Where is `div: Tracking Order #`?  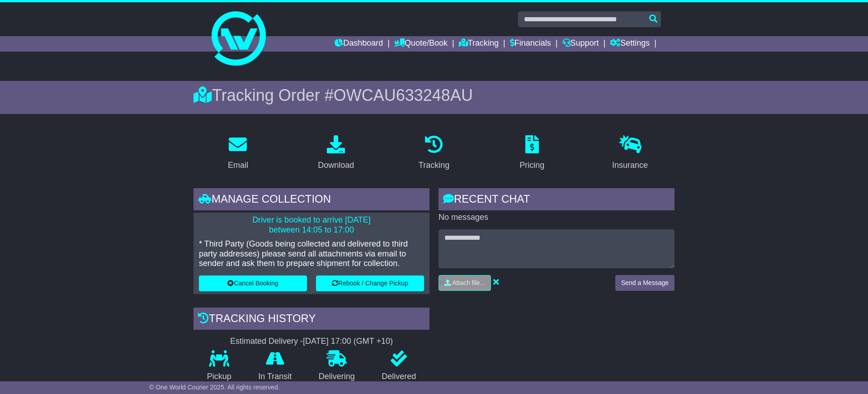 div: Tracking Order # is located at coordinates (434, 95).